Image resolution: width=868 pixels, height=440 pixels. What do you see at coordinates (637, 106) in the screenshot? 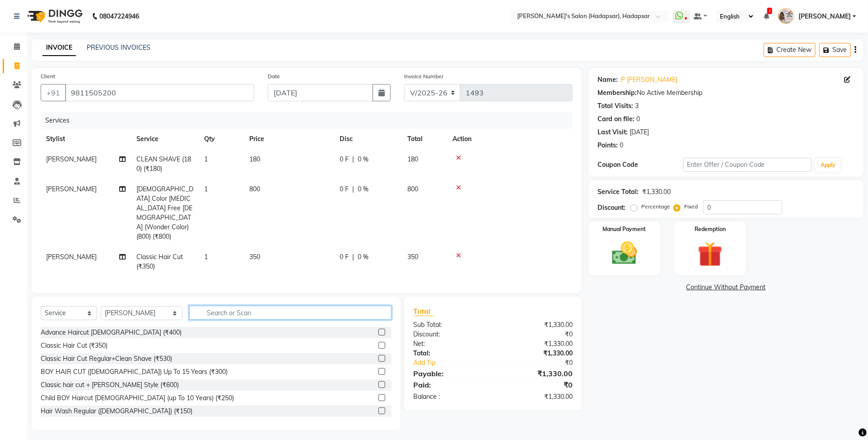
I see `div: 3` at bounding box center [637, 106].